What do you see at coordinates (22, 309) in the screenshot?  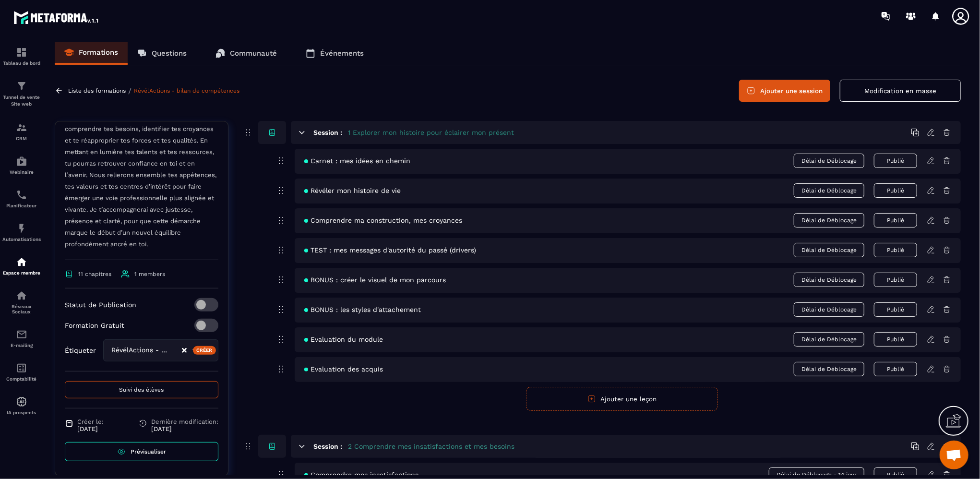 I see `p: Réseaux Sociaux` at bounding box center [22, 309].